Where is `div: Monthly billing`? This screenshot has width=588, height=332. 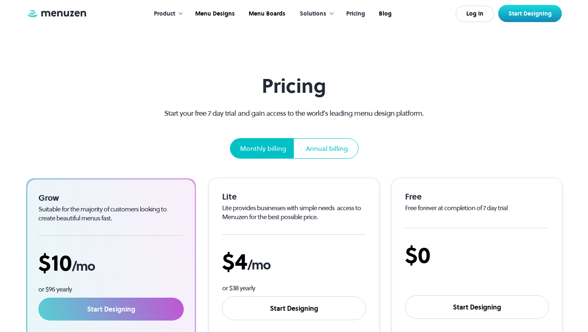
div: Monthly billing is located at coordinates (263, 148).